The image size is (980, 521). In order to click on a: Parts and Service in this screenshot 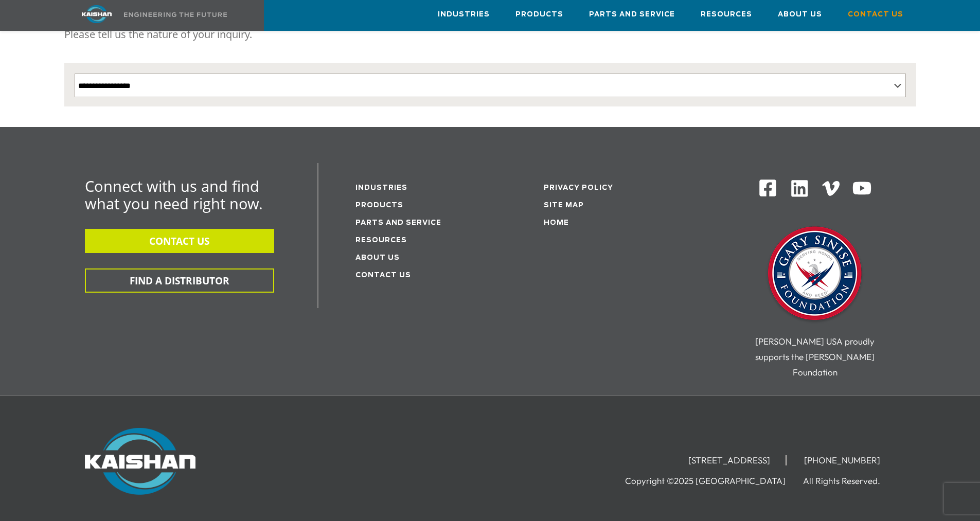, I will do `click(632, 14)`.